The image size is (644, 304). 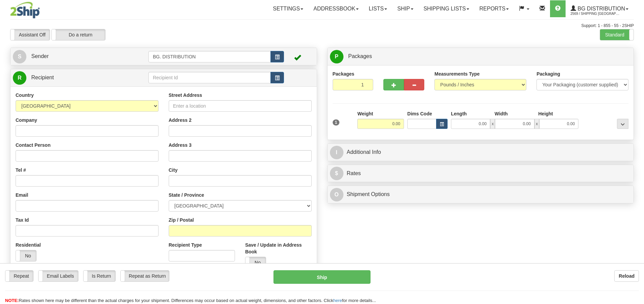 What do you see at coordinates (336, 9) in the screenshot?
I see `a: Addressbook` at bounding box center [336, 9].